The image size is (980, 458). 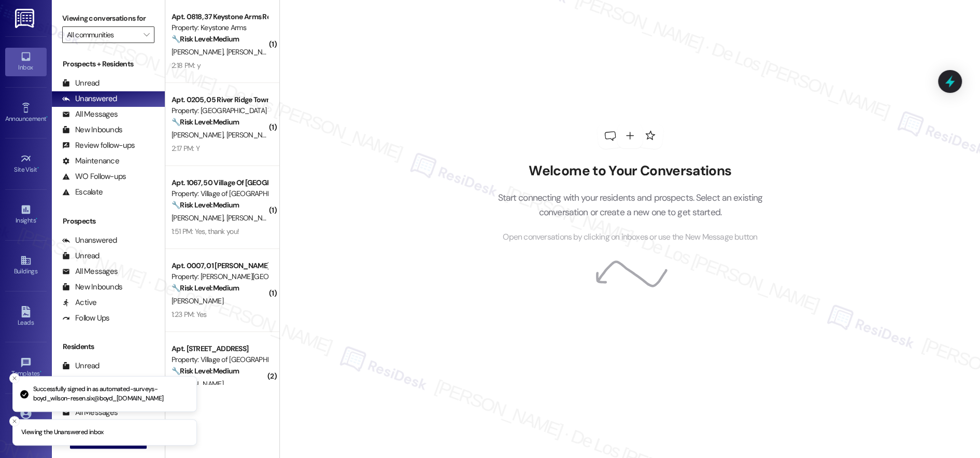 I want to click on div: 1:51 PM: Yes, thank you!, so click(x=205, y=231).